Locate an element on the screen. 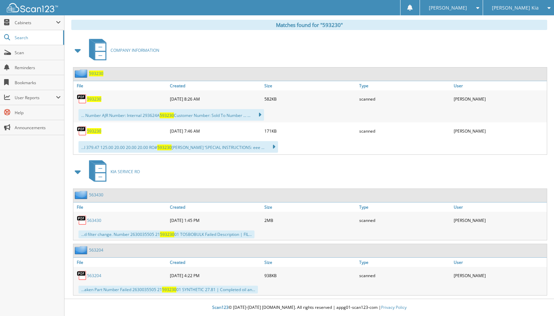  span: Reminders is located at coordinates (38, 68).